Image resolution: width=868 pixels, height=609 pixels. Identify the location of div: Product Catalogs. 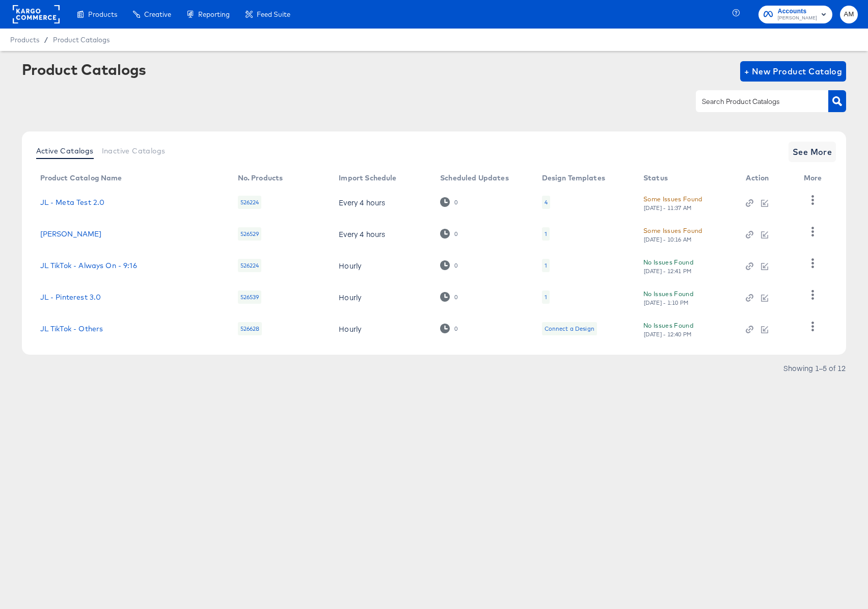
(84, 69).